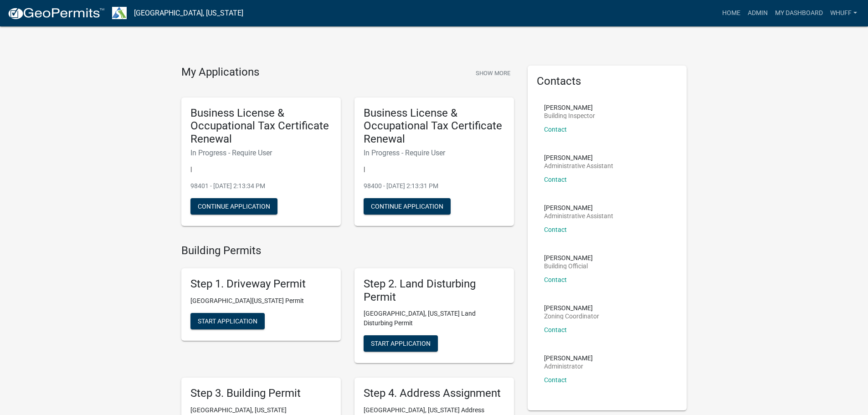 This screenshot has height=415, width=868. I want to click on h5: Step 4. Address Assignment, so click(434, 393).